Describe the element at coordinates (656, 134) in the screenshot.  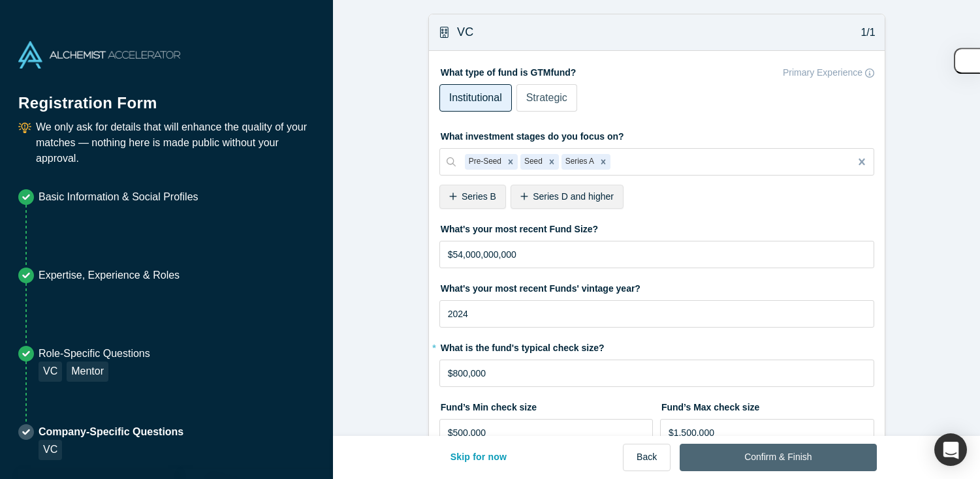
I see `label: What investment stages do you focus on?` at that location.